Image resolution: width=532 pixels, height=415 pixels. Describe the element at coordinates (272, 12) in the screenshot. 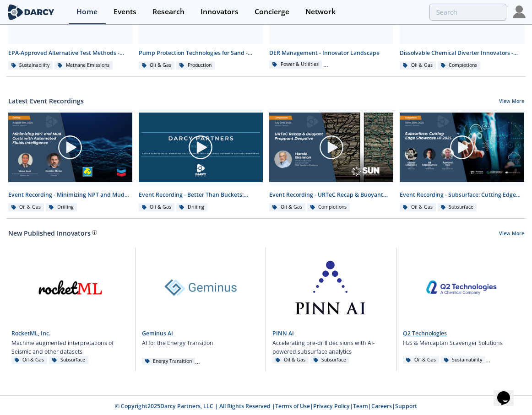

I see `div: Concierge` at that location.